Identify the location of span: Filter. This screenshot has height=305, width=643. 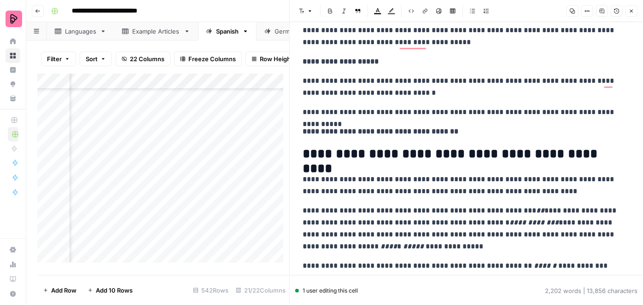
(54, 59).